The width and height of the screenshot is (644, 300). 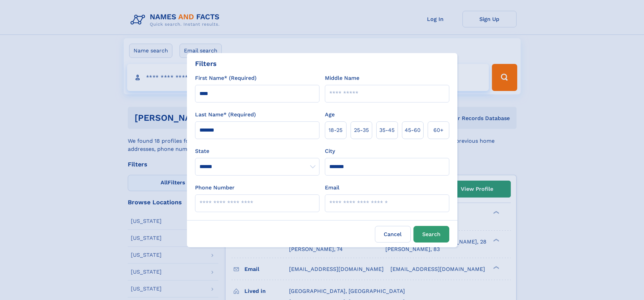 I want to click on span: 60+, so click(x=439, y=131).